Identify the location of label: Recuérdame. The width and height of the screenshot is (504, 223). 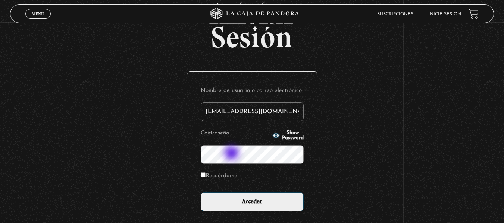
(219, 176).